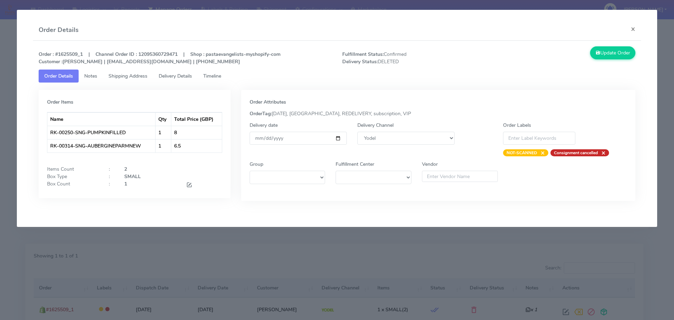  What do you see at coordinates (101, 132) in the screenshot?
I see `td: RK-00250-SNG-PUMPKINFILLED` at bounding box center [101, 132].